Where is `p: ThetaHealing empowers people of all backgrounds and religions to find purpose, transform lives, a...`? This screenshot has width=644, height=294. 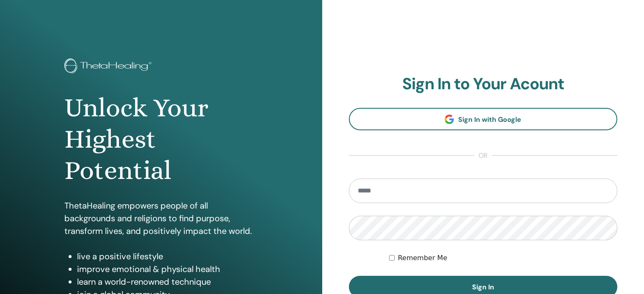 p: ThetaHealing empowers people of all backgrounds and religions to find purpose, transform lives, a... is located at coordinates (161, 218).